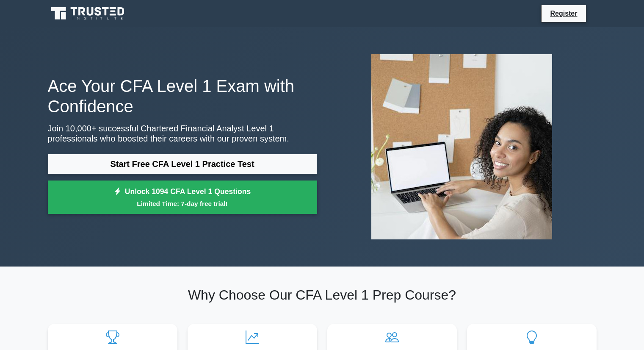 The width and height of the screenshot is (644, 350). What do you see at coordinates (182, 198) in the screenshot?
I see `a: Unlock 1094 CFA Level 1 QuestionsLimited Time: 7-day free trial!` at bounding box center [182, 198].